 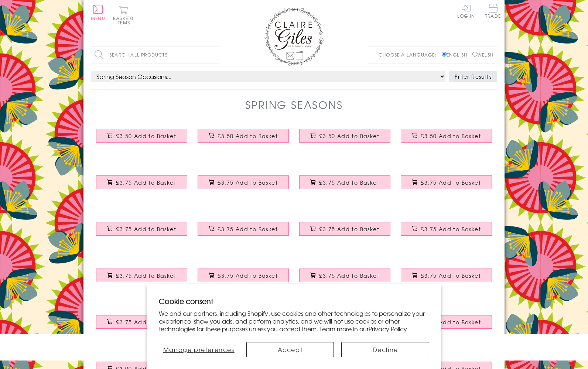 I want to click on span: £3.00 Add to Basket, so click(x=450, y=322).